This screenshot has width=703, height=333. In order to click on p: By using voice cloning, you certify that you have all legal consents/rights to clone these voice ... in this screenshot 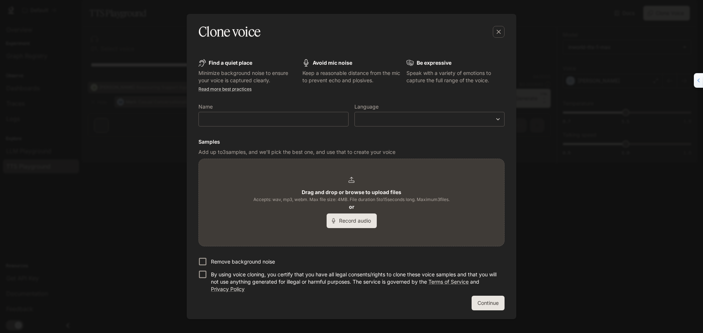, I will do `click(355, 282)`.